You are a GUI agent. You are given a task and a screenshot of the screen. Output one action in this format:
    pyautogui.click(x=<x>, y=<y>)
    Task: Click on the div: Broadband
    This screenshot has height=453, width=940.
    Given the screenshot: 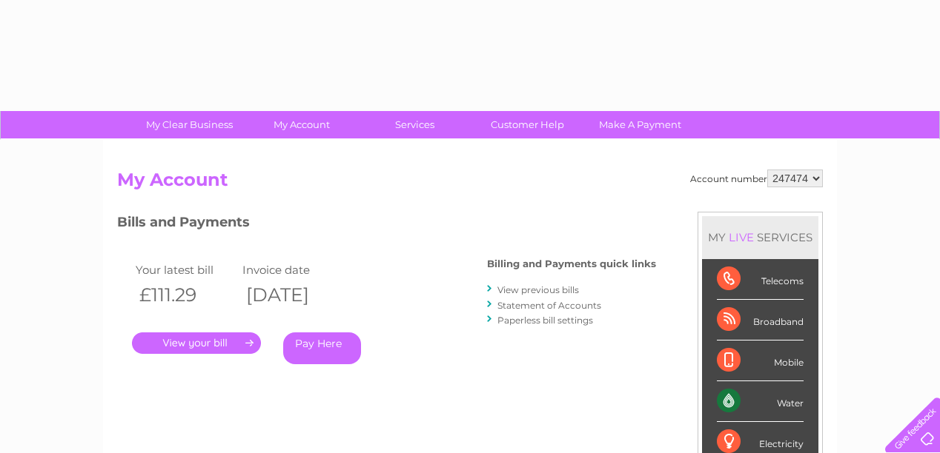 What is the action you would take?
    pyautogui.click(x=759, y=320)
    